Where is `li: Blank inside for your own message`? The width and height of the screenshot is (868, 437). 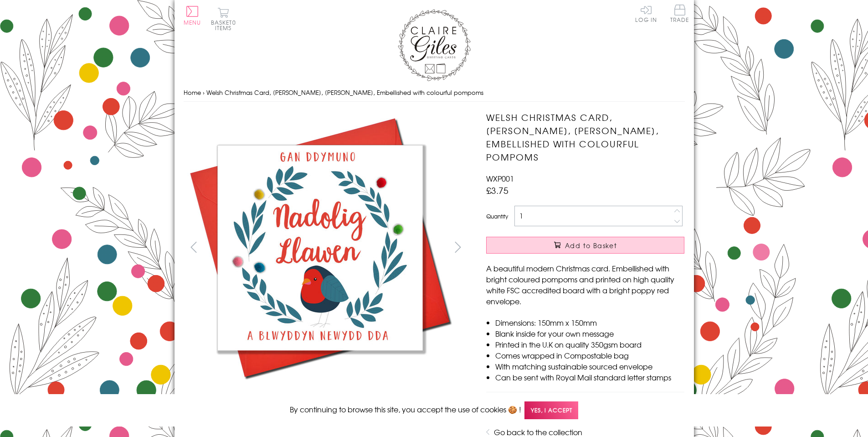 li: Blank inside for your own message is located at coordinates (589, 334).